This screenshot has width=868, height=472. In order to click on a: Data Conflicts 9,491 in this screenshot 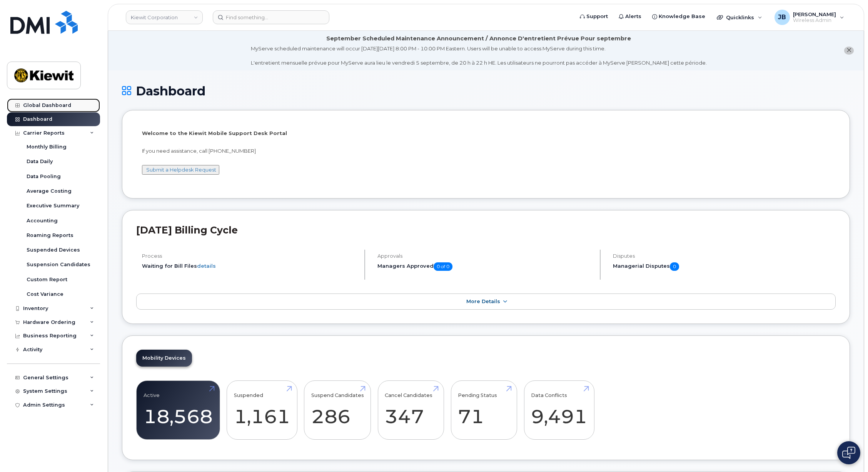, I will do `click(559, 410)`.